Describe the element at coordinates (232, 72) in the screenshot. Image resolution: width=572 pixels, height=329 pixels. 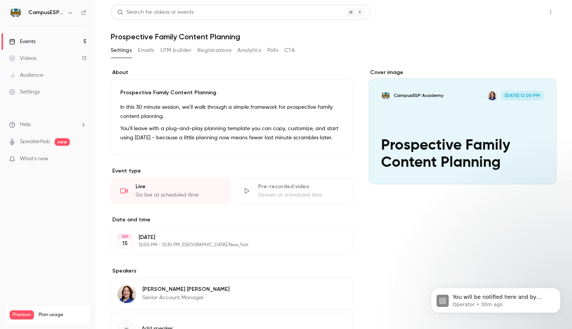
I see `label: About` at that location.